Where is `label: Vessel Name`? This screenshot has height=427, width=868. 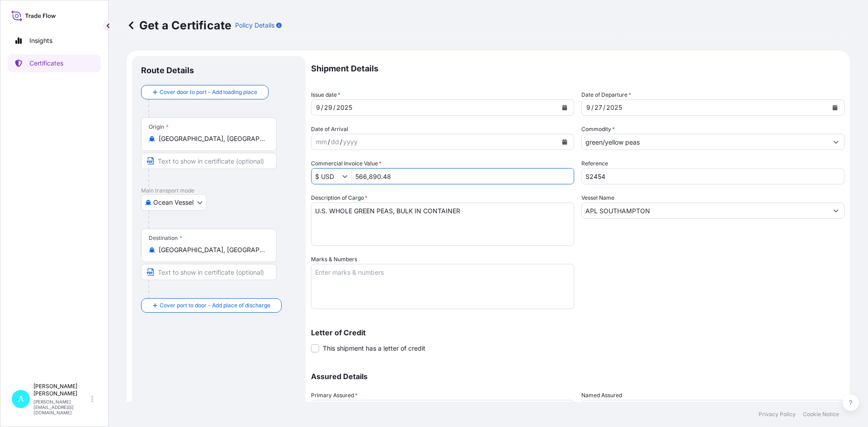 label: Vessel Name is located at coordinates (598, 198).